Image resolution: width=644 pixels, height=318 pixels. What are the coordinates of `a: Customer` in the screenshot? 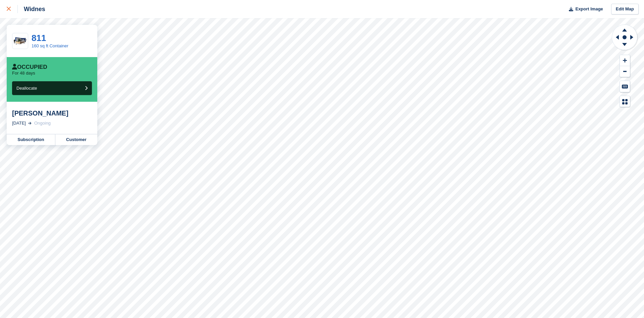 It's located at (76, 140).